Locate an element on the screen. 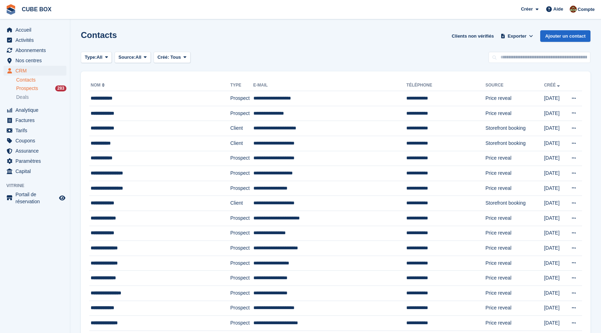  th: Téléphone is located at coordinates (445, 85).